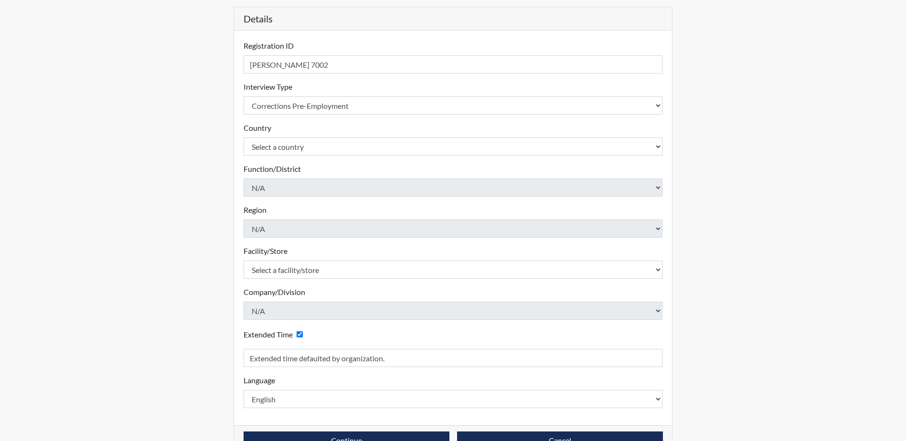  Describe the element at coordinates (268, 87) in the screenshot. I see `label: Interview Type` at that location.